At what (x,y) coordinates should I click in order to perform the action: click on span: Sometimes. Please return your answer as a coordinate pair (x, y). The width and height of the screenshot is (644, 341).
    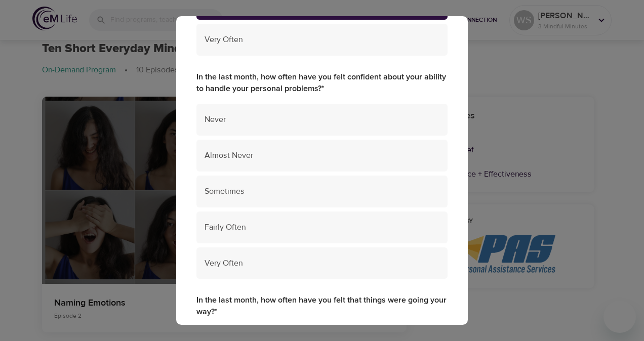
    Looking at the image, I should click on (322, 191).